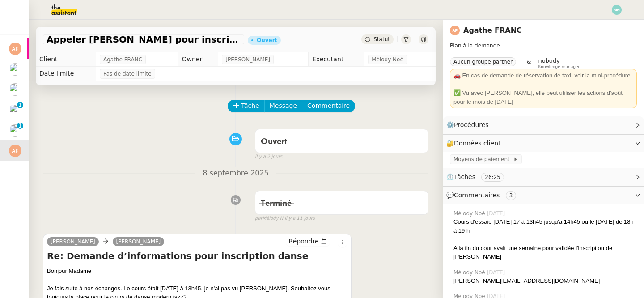  I want to click on span: Message, so click(283, 106).